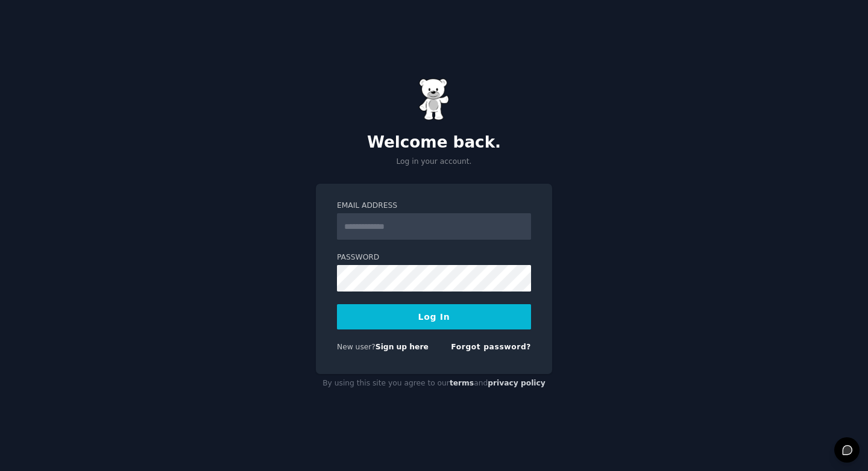  I want to click on div: By using this site you agree to our and, so click(434, 384).